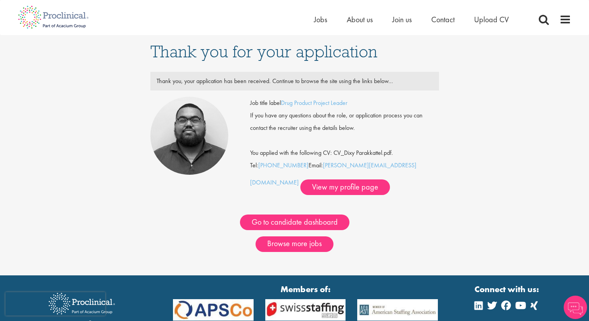 This screenshot has height=321, width=589. Describe the element at coordinates (321, 19) in the screenshot. I see `span: Jobs` at that location.